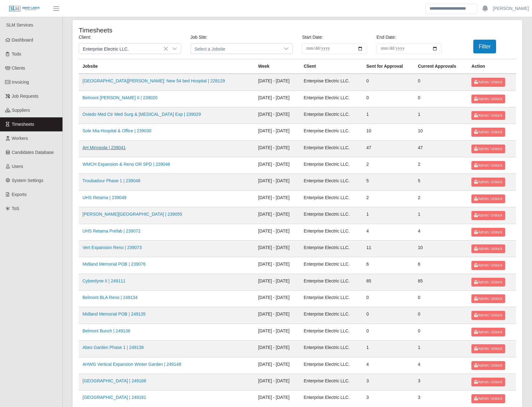 Image resolution: width=532 pixels, height=407 pixels. What do you see at coordinates (113, 348) in the screenshot?
I see `a: Abes Garden Phase 1 | 249139` at bounding box center [113, 348].